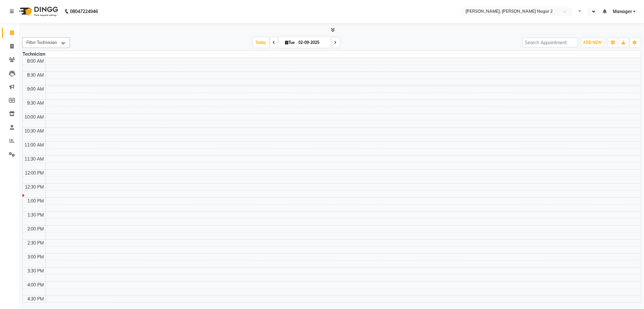  What do you see at coordinates (261, 42) in the screenshot?
I see `span: Today` at bounding box center [261, 42].